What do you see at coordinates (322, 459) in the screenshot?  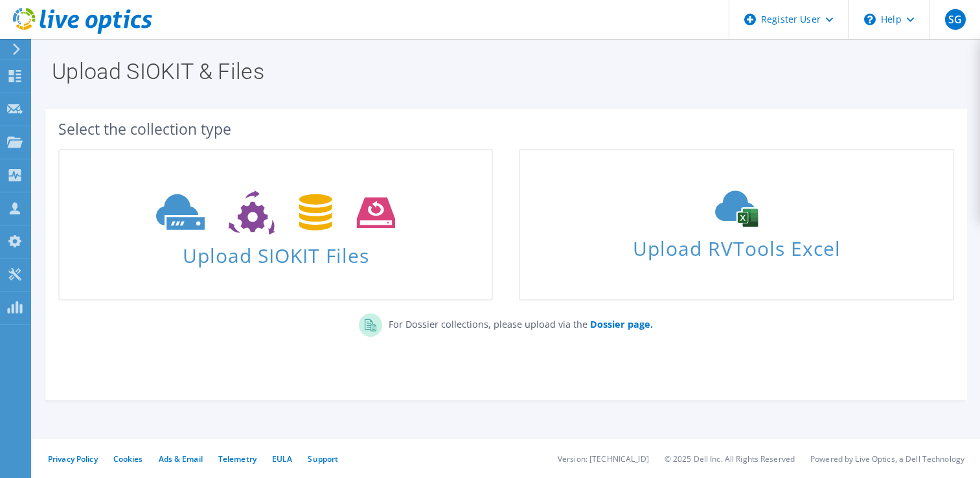 I see `a: Support` at bounding box center [322, 459].